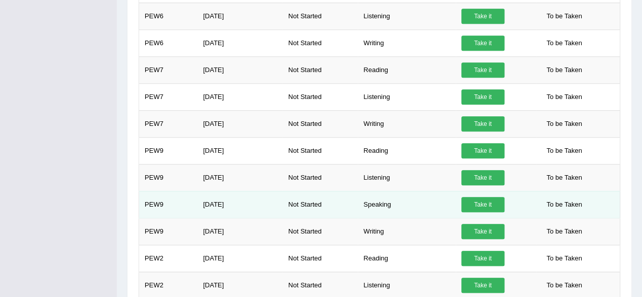 This screenshot has height=297, width=642. Describe the element at coordinates (407, 204) in the screenshot. I see `td: Speaking` at that location.